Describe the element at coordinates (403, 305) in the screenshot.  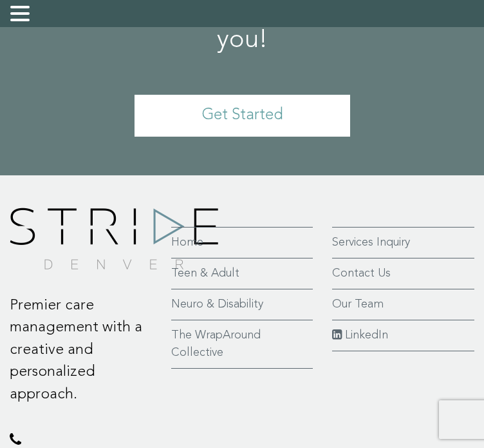
I see `a: Our Team` at that location.